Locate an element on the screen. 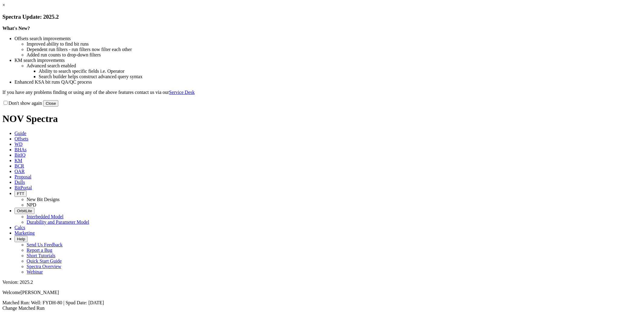 This screenshot has height=317, width=644. p: If you have any problems finding or using any of the above features contact us via our is located at coordinates (322, 92).